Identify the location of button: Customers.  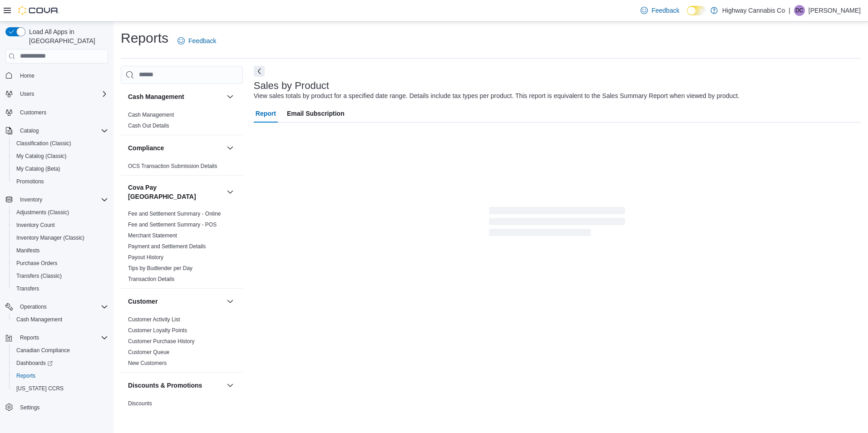
(57, 112).